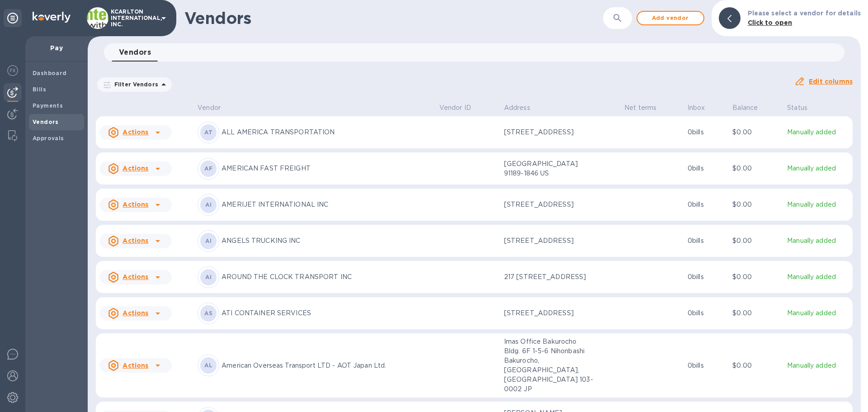 This screenshot has height=412, width=868. I want to click on b: Payments, so click(47, 105).